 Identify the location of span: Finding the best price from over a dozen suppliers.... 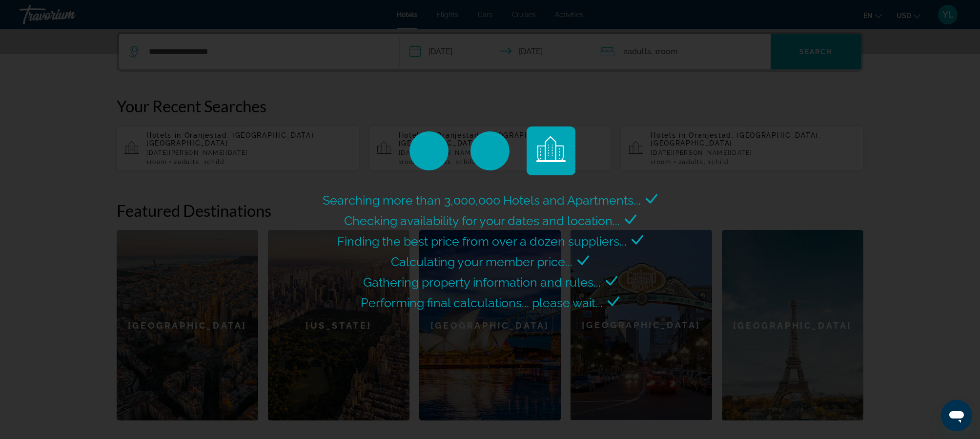
(482, 241).